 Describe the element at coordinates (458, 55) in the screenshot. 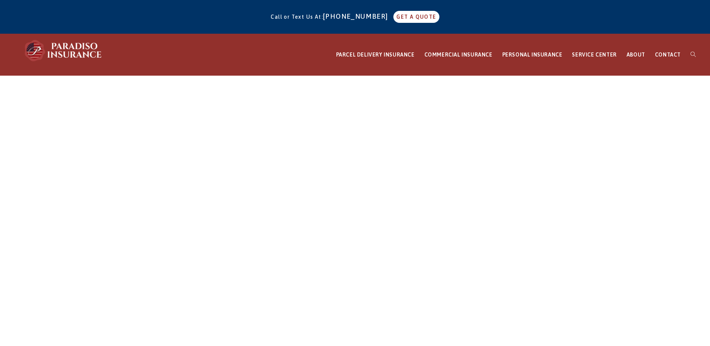

I see `span: COMMERCIAL INSURANCE` at that location.